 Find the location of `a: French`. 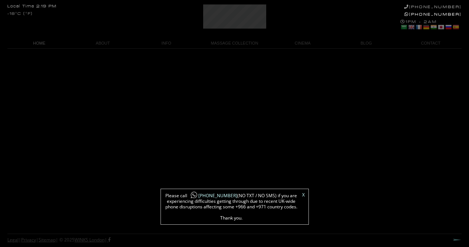

a: French is located at coordinates (419, 27).